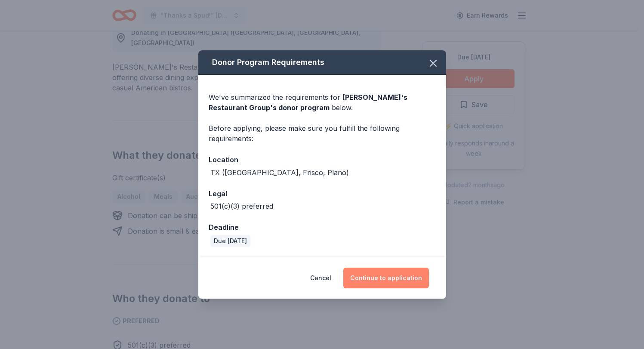  I want to click on div: We've summarized the requirements for below., so click(322, 103).